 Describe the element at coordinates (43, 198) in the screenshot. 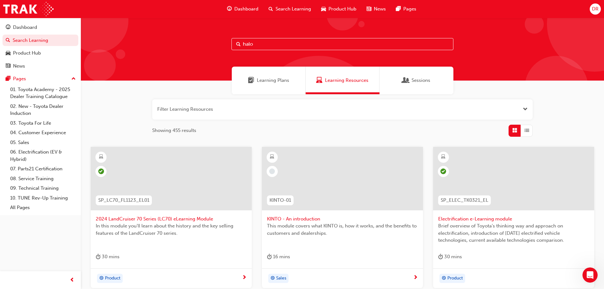

I see `a: 10. TUNE Rev-Up Training` at that location.